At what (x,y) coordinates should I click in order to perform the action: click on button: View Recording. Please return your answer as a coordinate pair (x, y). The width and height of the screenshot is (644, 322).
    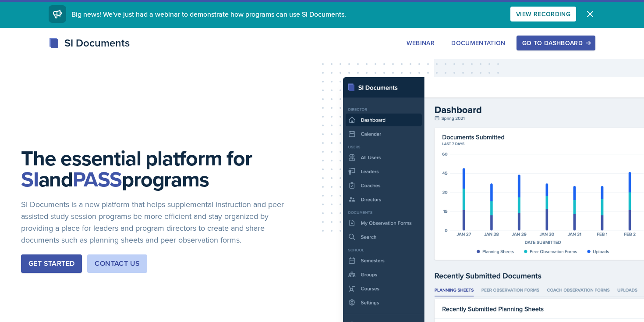
    Looking at the image, I should click on (544, 14).